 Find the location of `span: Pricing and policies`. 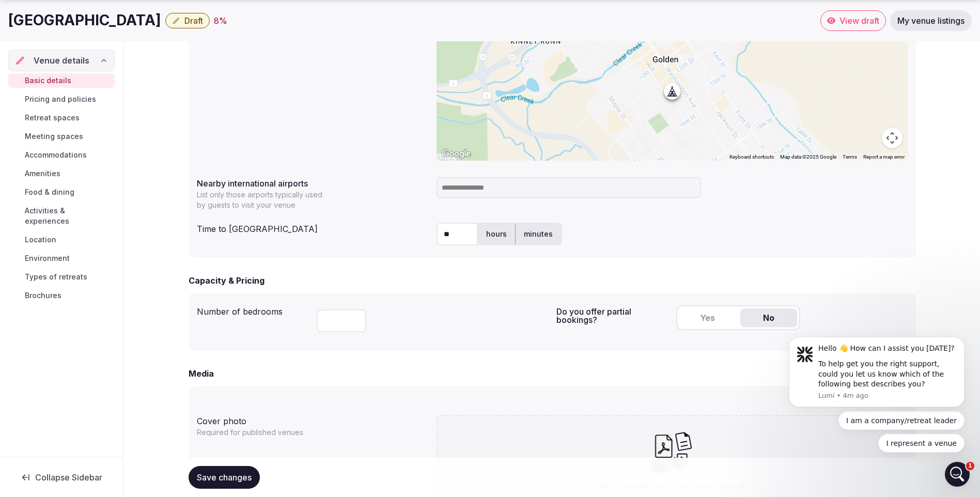

span: Pricing and policies is located at coordinates (60, 99).